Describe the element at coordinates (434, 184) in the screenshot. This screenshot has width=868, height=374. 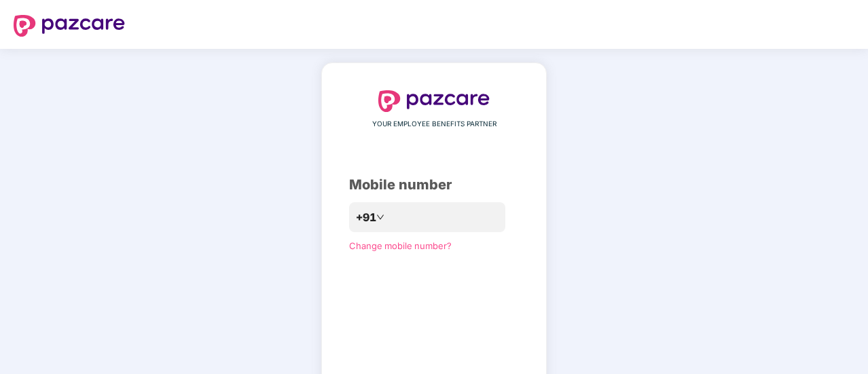
I see `div: Mobile number` at that location.